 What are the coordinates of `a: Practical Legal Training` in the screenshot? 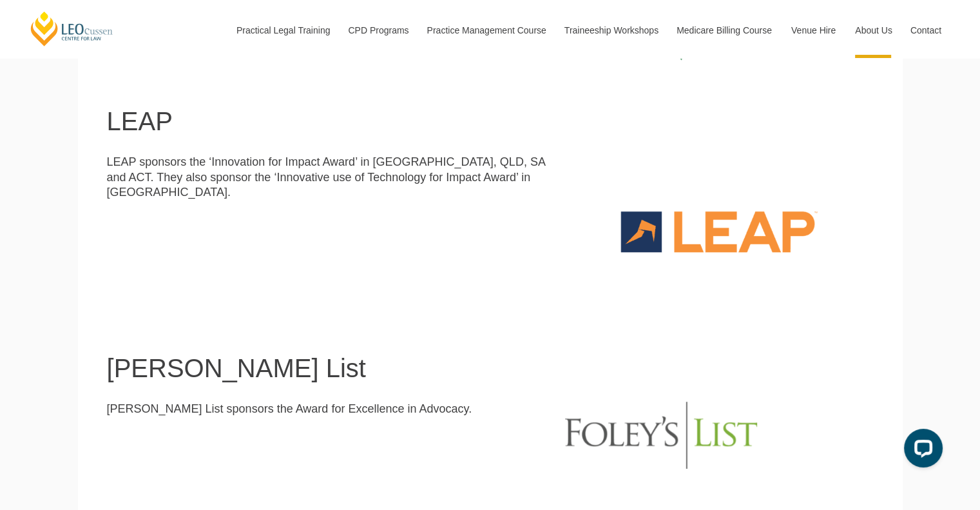 It's located at (283, 31).